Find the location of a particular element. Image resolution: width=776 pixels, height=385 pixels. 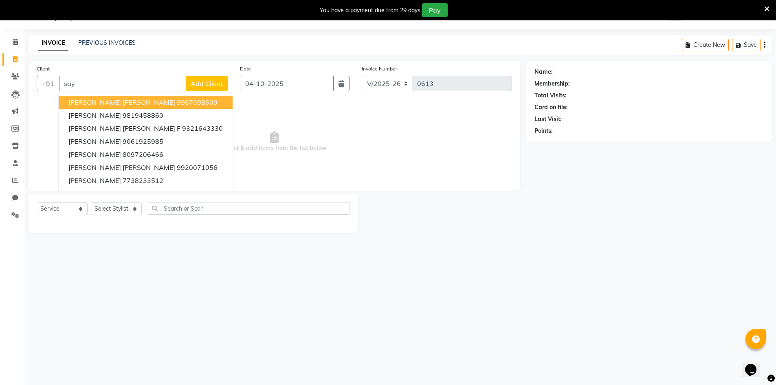

button: Pay is located at coordinates (435, 10).